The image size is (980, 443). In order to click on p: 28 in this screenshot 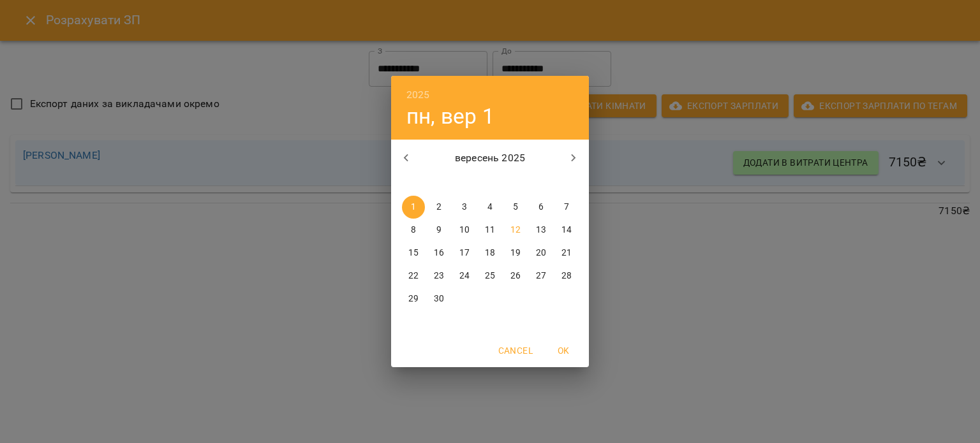, I will do `click(566, 276)`.